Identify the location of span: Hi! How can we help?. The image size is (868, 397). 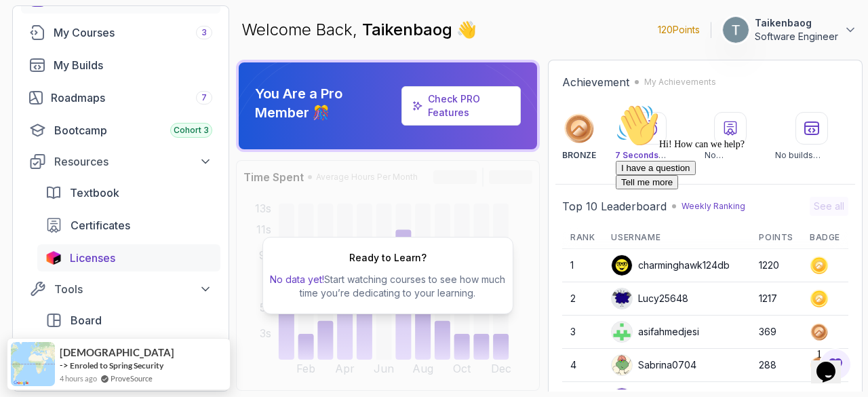
(70, 45).